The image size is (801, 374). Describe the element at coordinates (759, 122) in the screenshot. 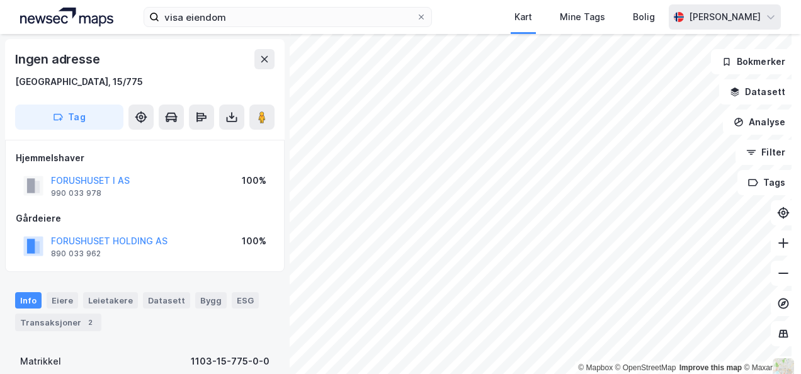

I see `button: Analyse` at that location.